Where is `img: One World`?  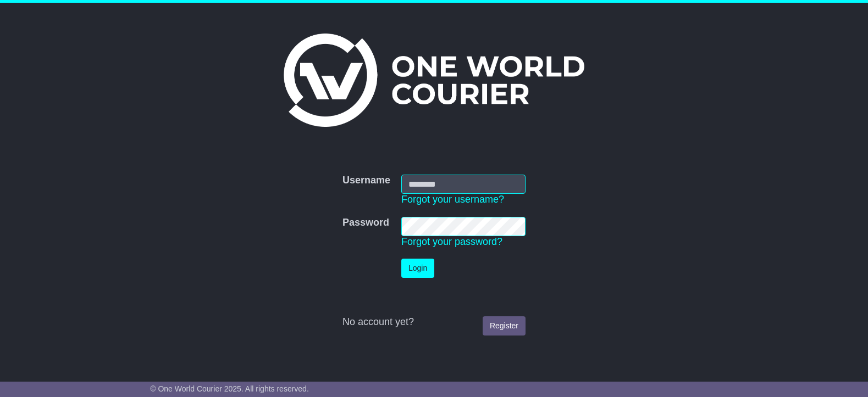 img: One World is located at coordinates (434, 80).